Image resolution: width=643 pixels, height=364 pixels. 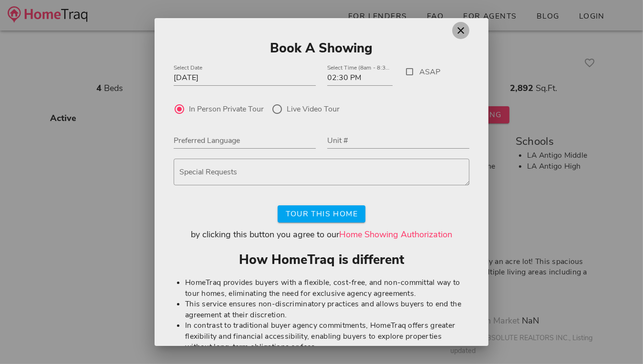 What do you see at coordinates (322, 260) in the screenshot?
I see `h2: How HomeTraq is different` at bounding box center [322, 260].